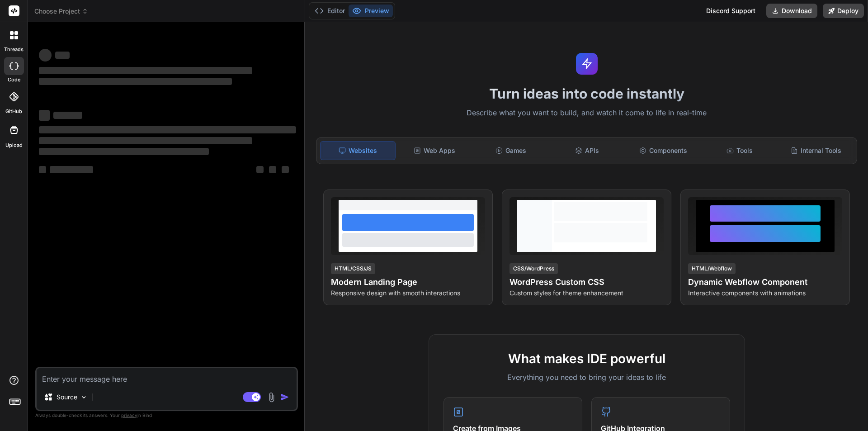  I want to click on button: Preview, so click(371, 11).